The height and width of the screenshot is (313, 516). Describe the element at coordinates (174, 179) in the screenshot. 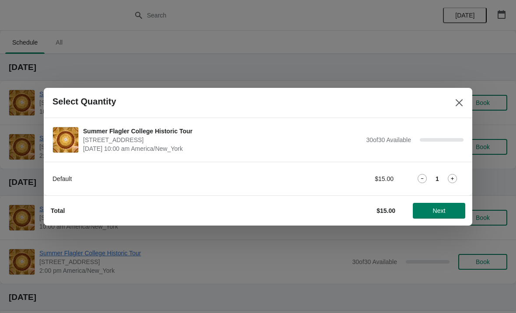

I see `div: Default` at that location.